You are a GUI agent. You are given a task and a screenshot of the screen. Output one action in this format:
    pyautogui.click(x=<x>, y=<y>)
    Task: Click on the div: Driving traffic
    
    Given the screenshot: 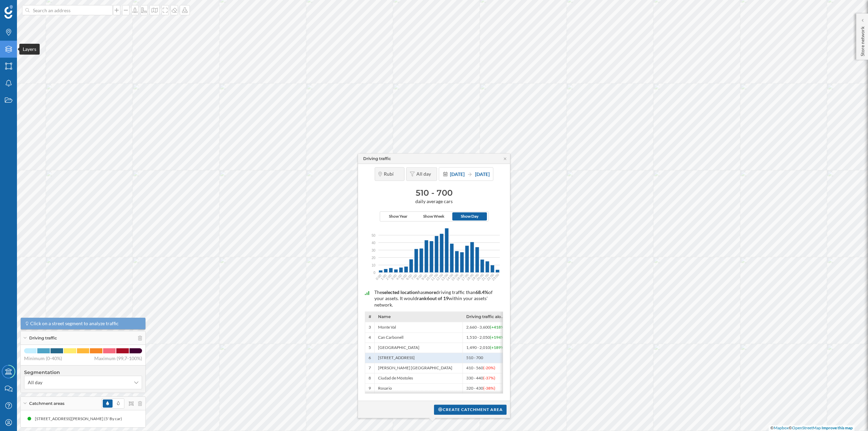 What is the action you would take?
    pyautogui.click(x=377, y=159)
    